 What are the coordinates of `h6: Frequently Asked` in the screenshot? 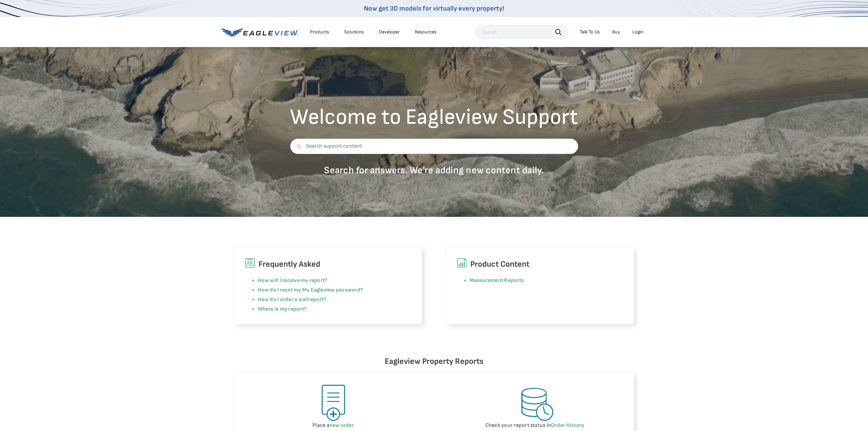 It's located at (328, 265).